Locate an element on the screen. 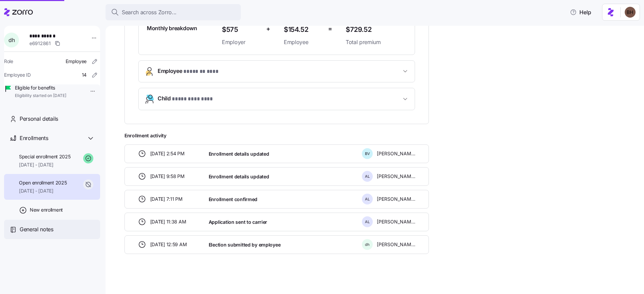  span: $154.52 is located at coordinates (303, 30).